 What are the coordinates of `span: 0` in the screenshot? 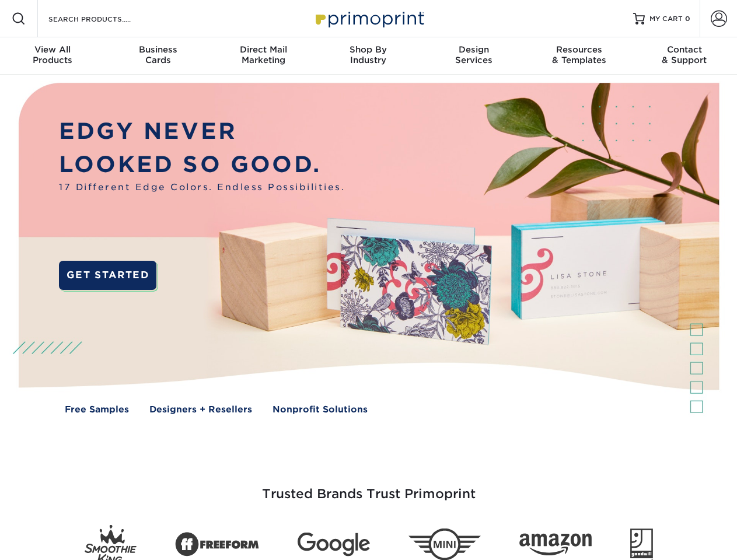 It's located at (688, 18).